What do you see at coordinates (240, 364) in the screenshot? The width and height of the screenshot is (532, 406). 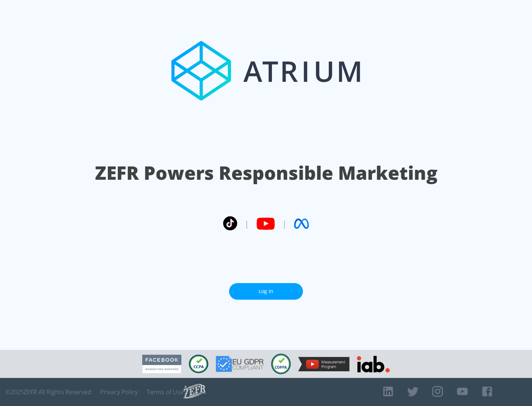 I see `img: GDPR Compliant` at bounding box center [240, 364].